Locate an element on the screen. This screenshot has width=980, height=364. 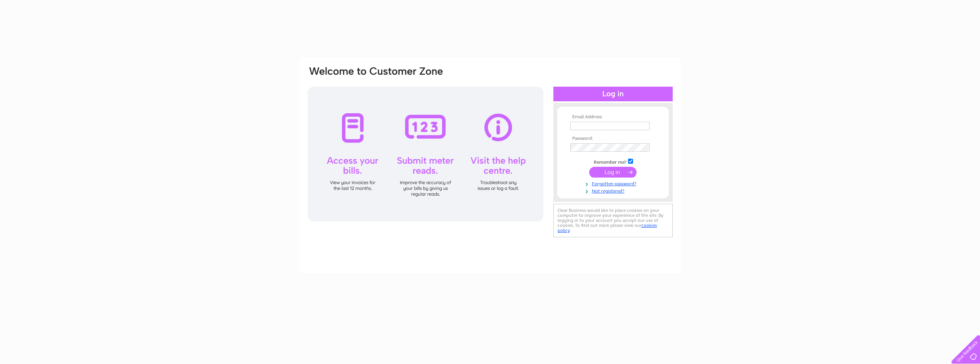
input: Submit is located at coordinates (613, 172).